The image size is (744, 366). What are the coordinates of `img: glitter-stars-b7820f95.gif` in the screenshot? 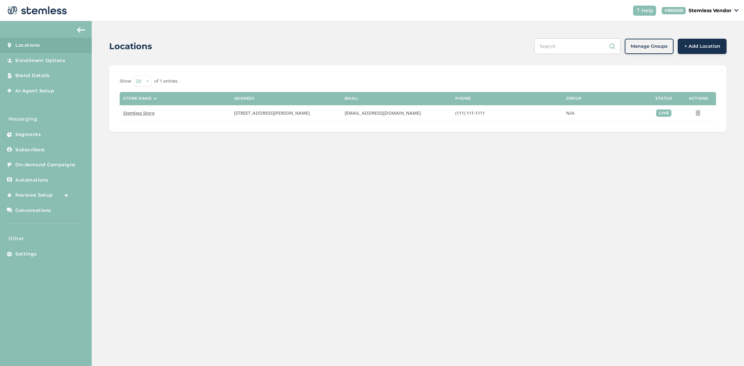 It's located at (65, 195).